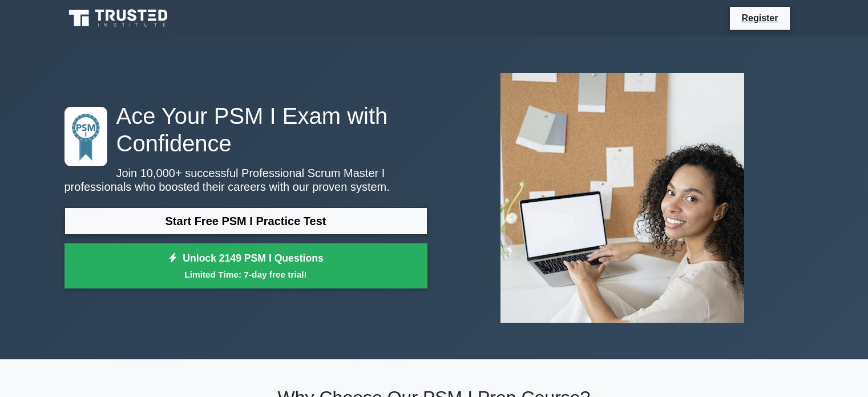  What do you see at coordinates (246, 274) in the screenshot?
I see `small: Limited Time: 7-day free trial!` at bounding box center [246, 274].